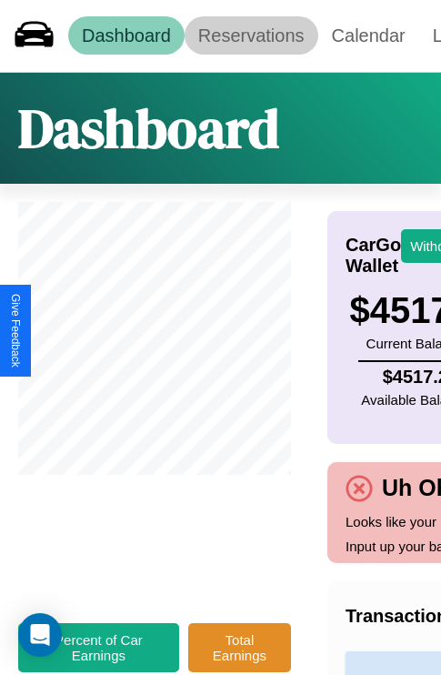  I want to click on div: Open Intercom Messenger, so click(40, 635).